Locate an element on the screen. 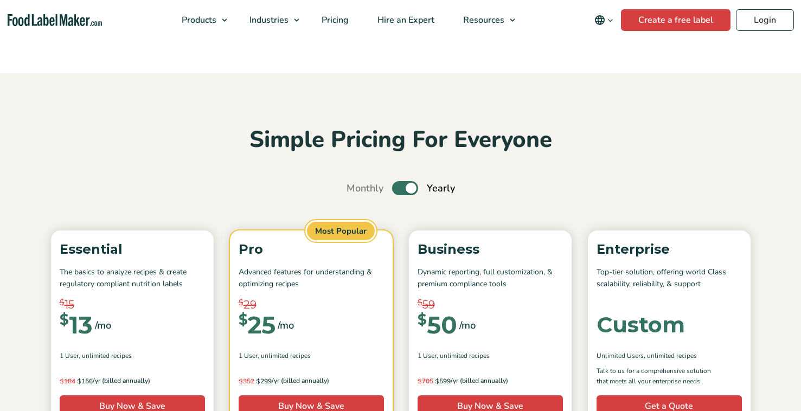 The height and width of the screenshot is (411, 801). span: 59 is located at coordinates (428, 305).